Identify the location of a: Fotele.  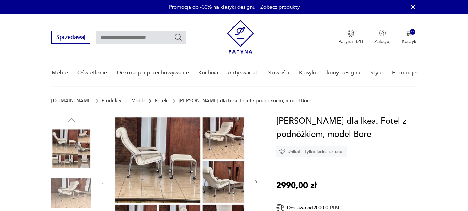
(162, 101).